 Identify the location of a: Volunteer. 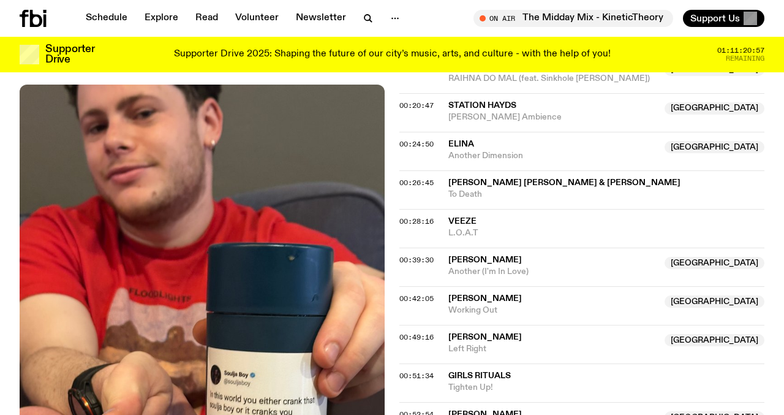
(257, 18).